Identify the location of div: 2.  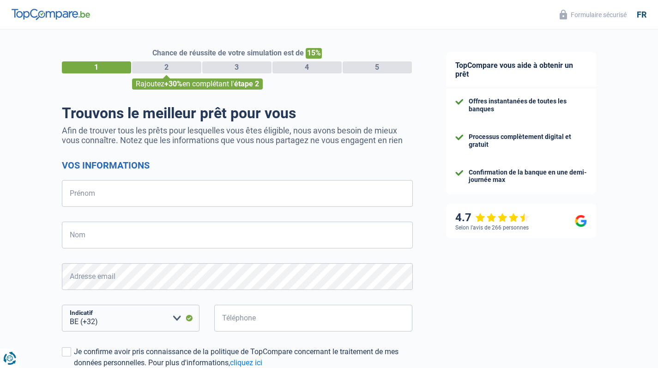
(167, 67).